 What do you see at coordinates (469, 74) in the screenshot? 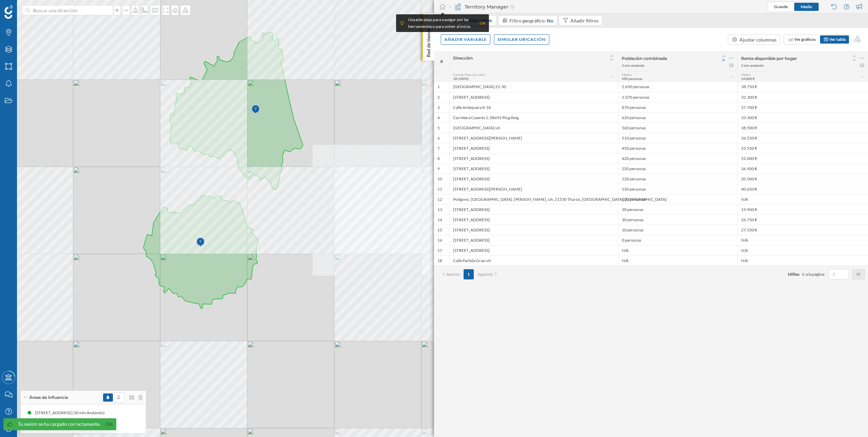
I see `span: Contar filas con valor` at bounding box center [469, 74].